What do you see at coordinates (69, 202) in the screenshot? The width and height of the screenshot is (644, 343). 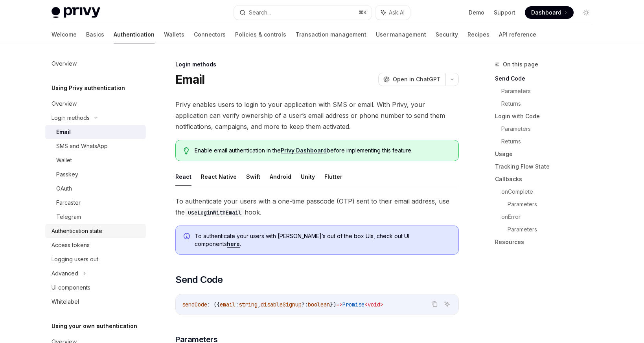 I see `div: Farcaster` at bounding box center [69, 202].